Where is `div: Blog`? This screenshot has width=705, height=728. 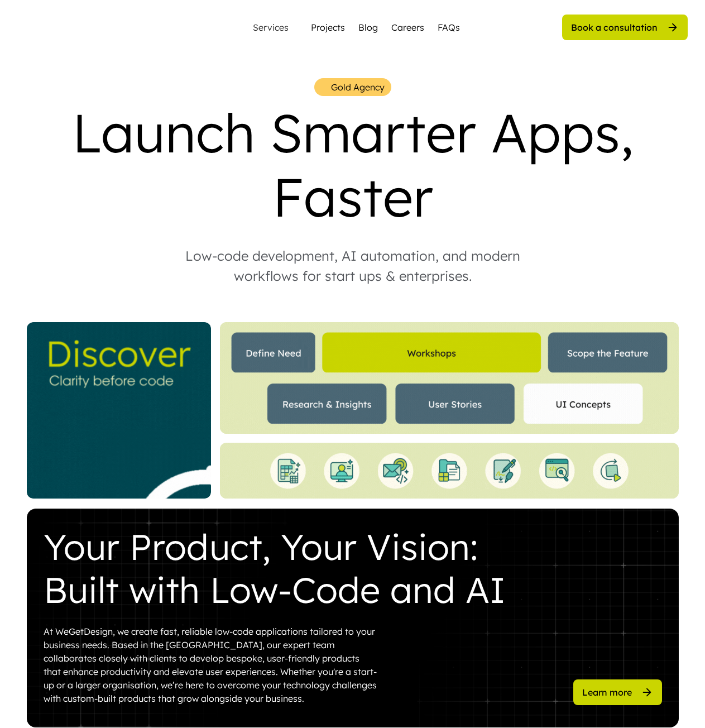 div: Blog is located at coordinates (368, 28).